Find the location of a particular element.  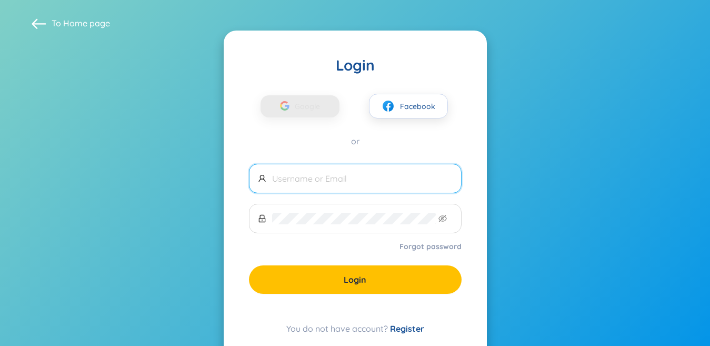

span: user is located at coordinates (262, 179).